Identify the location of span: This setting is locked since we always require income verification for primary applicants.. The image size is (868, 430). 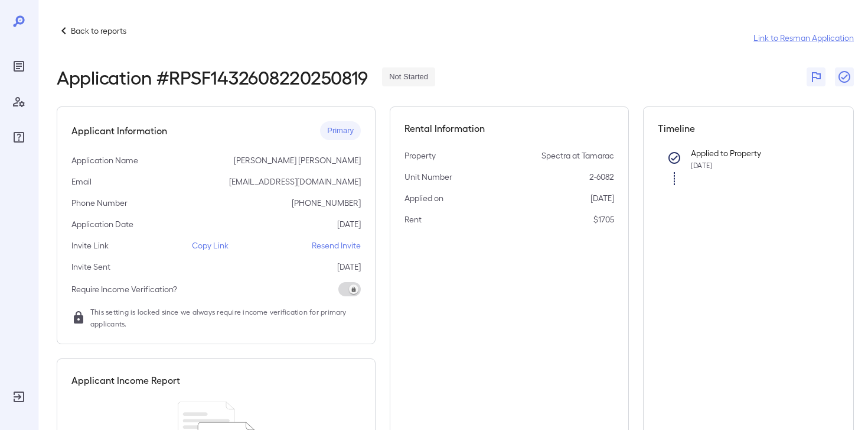
(225, 317).